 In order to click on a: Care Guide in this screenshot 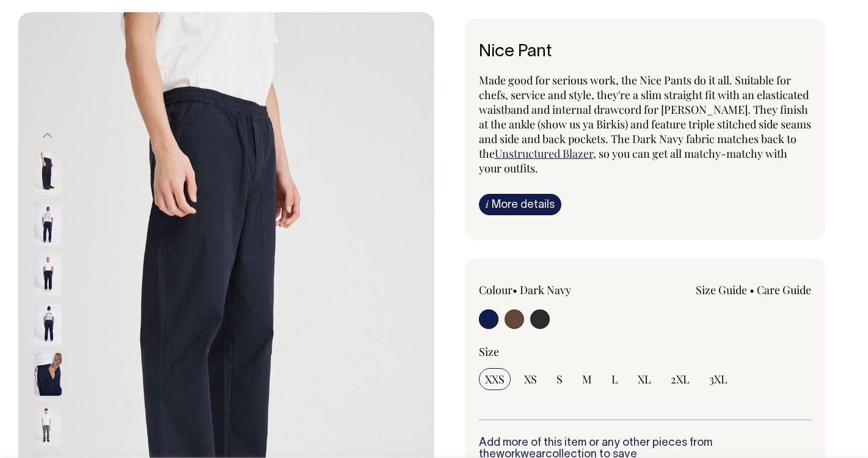, I will do `click(784, 290)`.